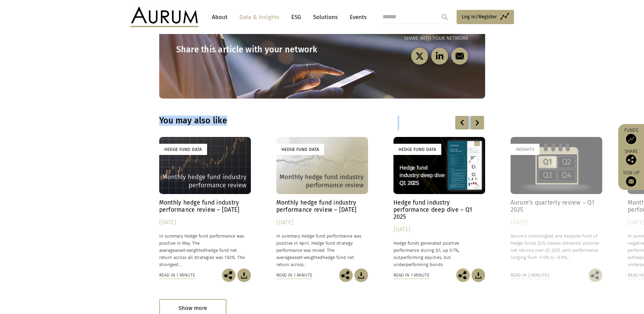  What do you see at coordinates (631, 178) in the screenshot?
I see `a: Sign up` at bounding box center [631, 178].